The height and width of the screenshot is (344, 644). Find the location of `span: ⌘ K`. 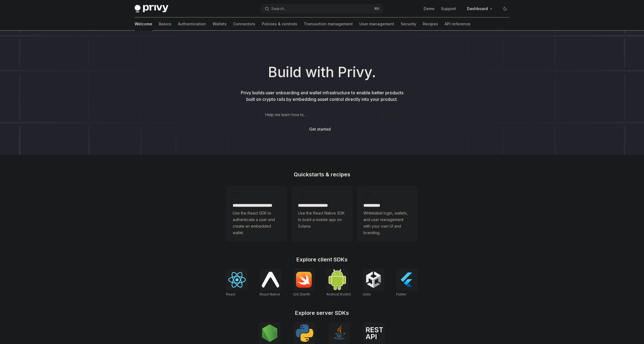

span: ⌘ K is located at coordinates (377, 9).